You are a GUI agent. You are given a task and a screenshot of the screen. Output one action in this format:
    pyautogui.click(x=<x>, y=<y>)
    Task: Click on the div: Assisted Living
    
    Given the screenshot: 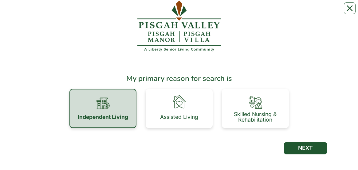 What is the action you would take?
    pyautogui.click(x=179, y=117)
    